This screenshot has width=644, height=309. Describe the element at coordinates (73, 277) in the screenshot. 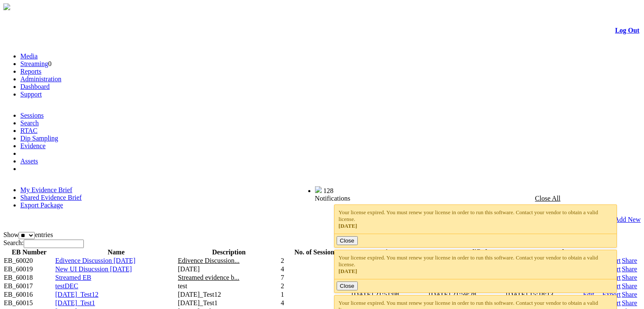

I see `span: Streamed EB` at that location.